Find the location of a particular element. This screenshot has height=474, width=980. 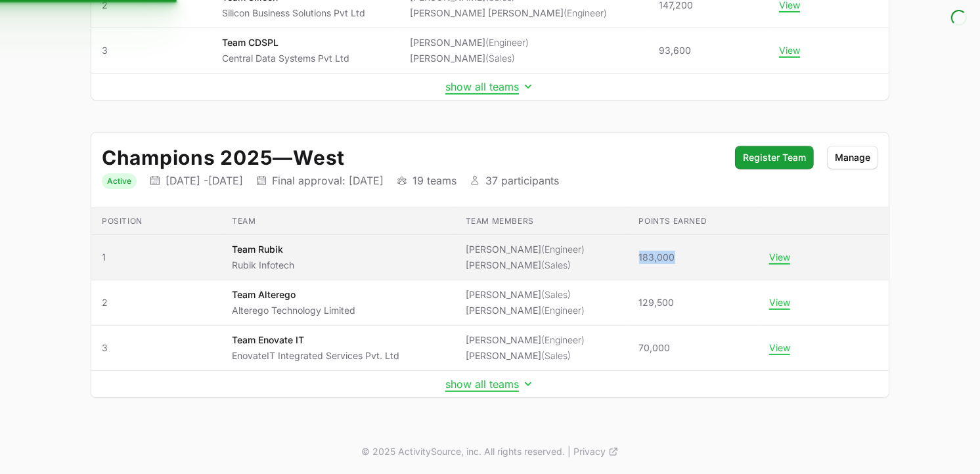

th: Position is located at coordinates (156, 221).